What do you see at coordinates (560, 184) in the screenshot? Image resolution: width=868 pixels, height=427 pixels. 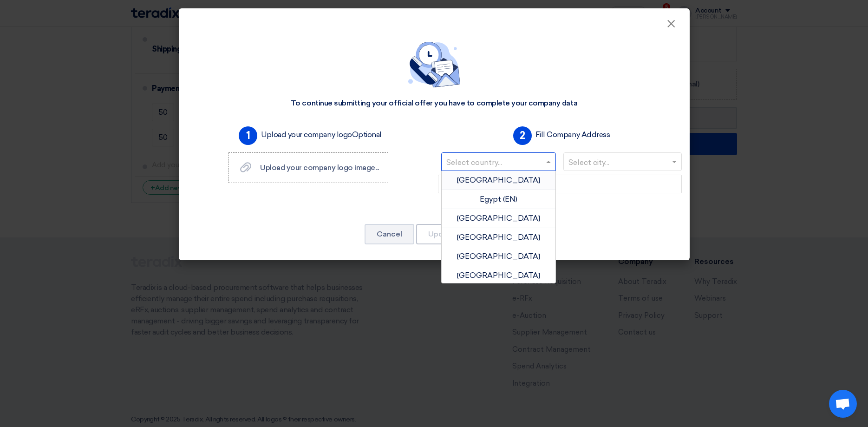 I see `input: Add company main address` at bounding box center [560, 184].